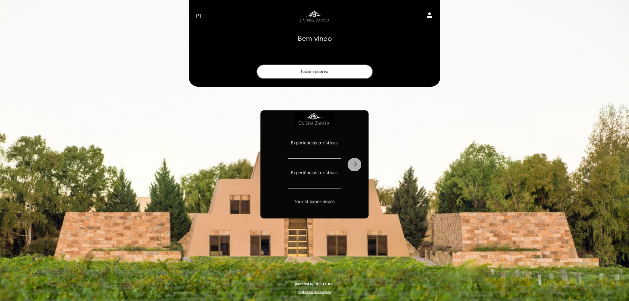  What do you see at coordinates (315, 39) in the screenshot?
I see `h1: Bem vindo` at bounding box center [315, 39].